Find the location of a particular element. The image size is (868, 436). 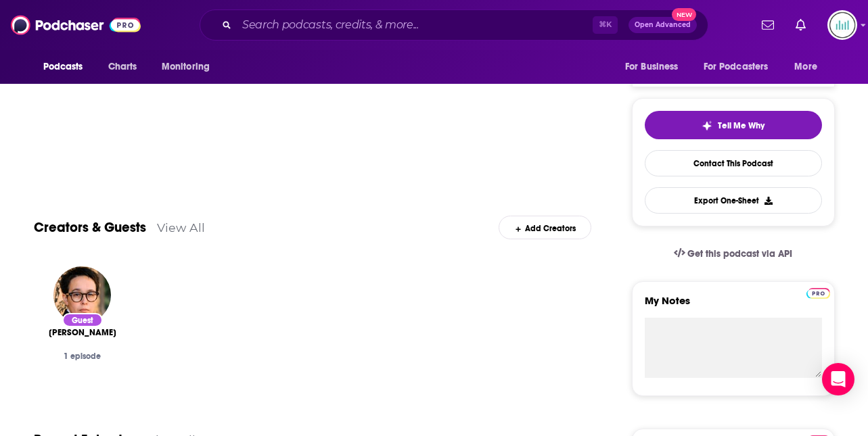

div: Add Creators is located at coordinates (544, 227).